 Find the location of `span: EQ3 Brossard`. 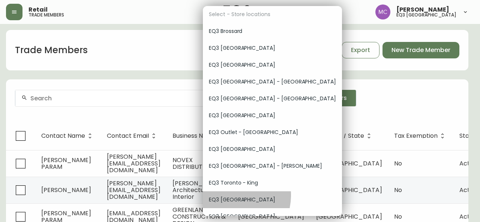

span: EQ3 Brossard is located at coordinates (272, 31).